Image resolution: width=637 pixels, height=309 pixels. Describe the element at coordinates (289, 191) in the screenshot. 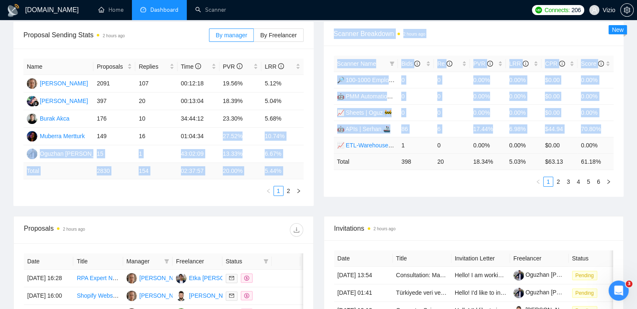

I see `li: 2` at that location.